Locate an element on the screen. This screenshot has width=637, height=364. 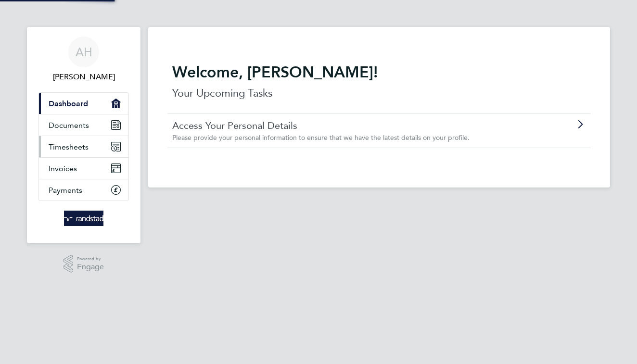
a: Go to home page is located at coordinates (84, 218).